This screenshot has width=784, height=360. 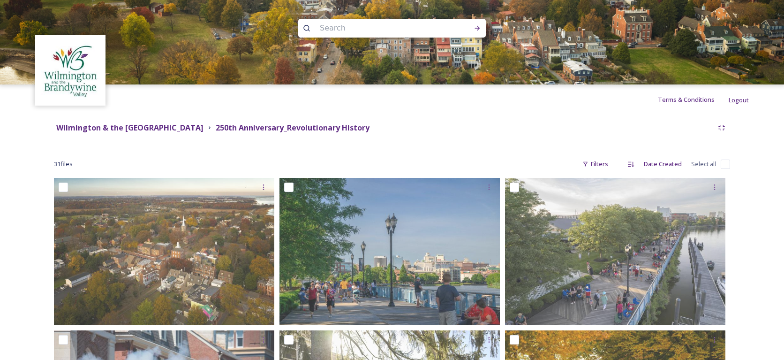 What do you see at coordinates (615, 251) in the screenshot?
I see `img: DJI_0549rdc.jpg` at bounding box center [615, 251].